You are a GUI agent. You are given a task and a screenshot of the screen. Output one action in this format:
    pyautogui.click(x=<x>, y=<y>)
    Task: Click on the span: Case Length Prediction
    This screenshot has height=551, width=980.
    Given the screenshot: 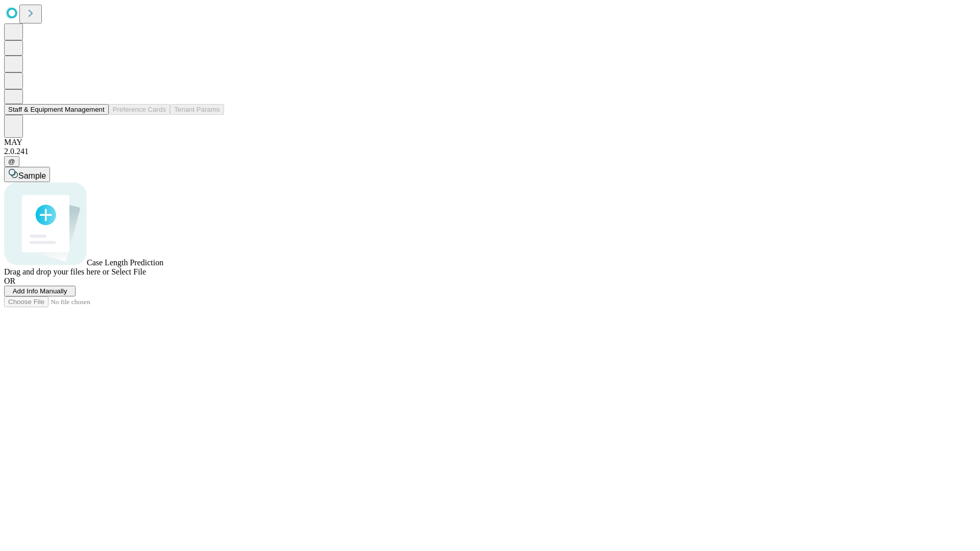 What is the action you would take?
    pyautogui.click(x=125, y=262)
    